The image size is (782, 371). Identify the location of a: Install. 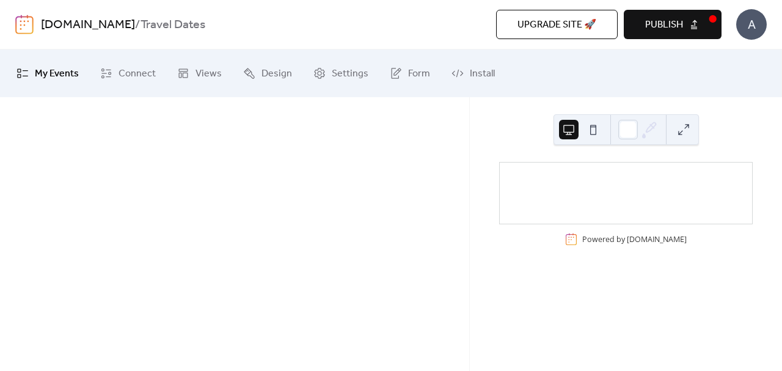
(473, 73).